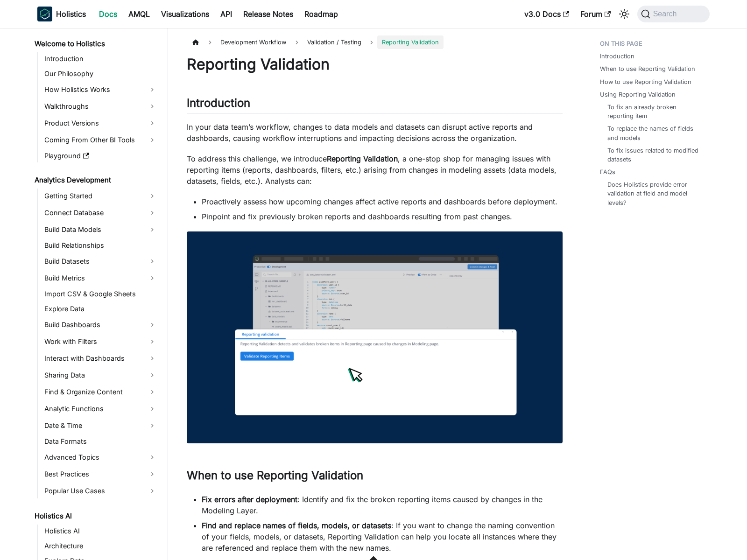 The width and height of the screenshot is (747, 560). What do you see at coordinates (654, 193) in the screenshot?
I see `a: Does Holistics provide error validation at field and model levels?` at bounding box center [654, 193].